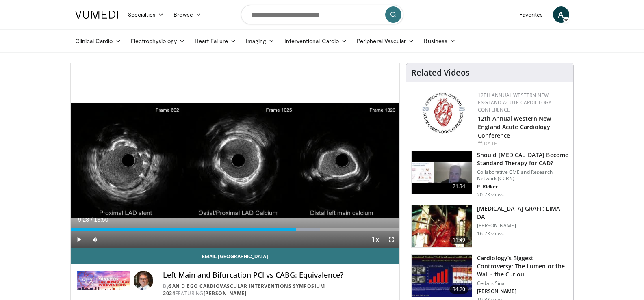  I want to click on a: Imaging, so click(260, 41).